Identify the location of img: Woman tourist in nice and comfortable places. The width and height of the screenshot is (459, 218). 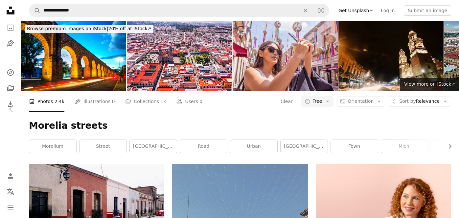
(285, 56).